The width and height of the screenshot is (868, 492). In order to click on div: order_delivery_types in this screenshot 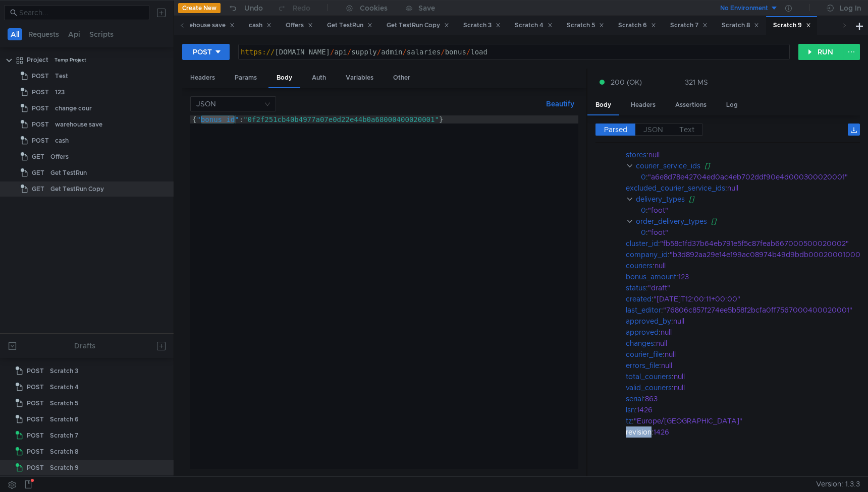, I will do `click(670, 221)`.